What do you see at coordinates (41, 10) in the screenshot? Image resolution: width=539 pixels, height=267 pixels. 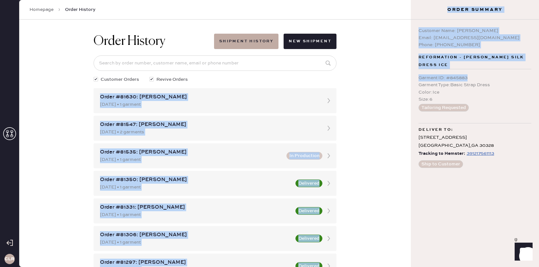 I see `a: Homepage` at bounding box center [41, 10].